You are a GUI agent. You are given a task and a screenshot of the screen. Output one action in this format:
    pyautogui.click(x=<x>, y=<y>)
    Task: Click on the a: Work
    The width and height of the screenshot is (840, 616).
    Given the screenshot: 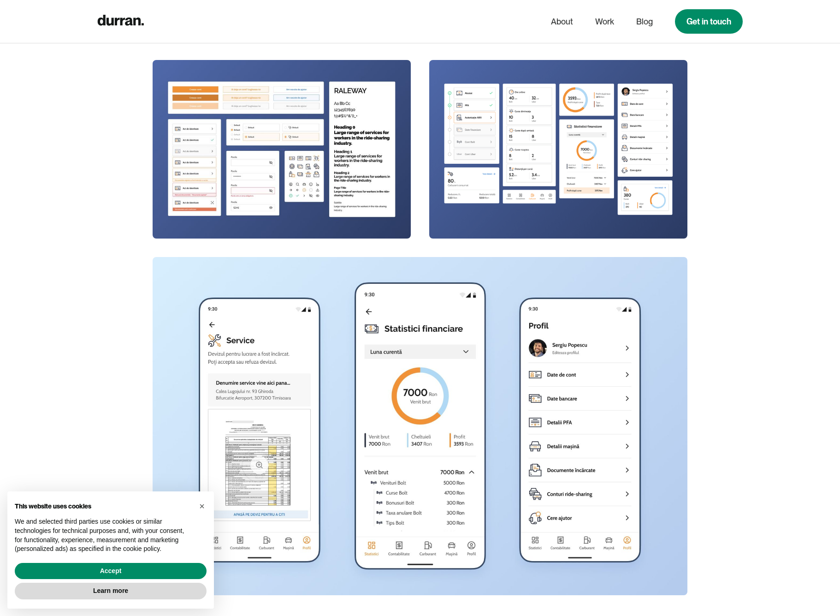 What is the action you would take?
    pyautogui.click(x=605, y=22)
    